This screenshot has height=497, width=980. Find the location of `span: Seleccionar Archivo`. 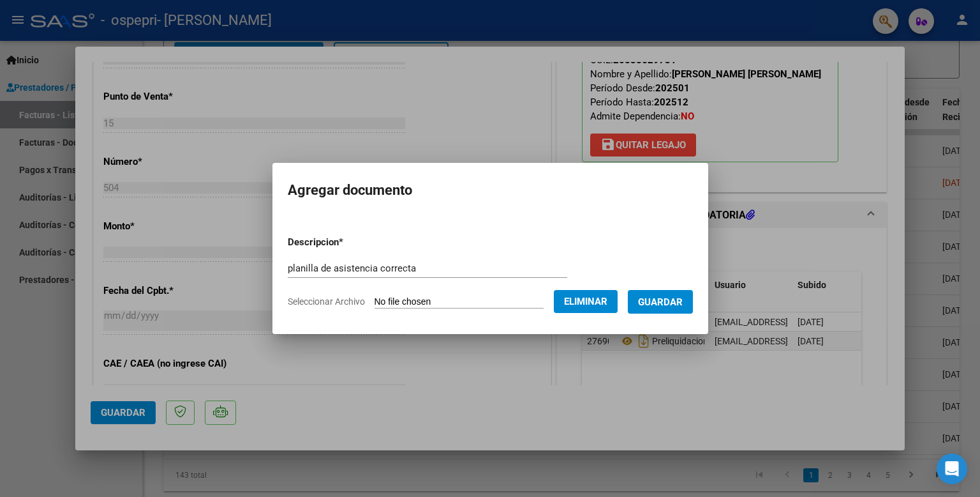

span: Seleccionar Archivo is located at coordinates (326, 301).